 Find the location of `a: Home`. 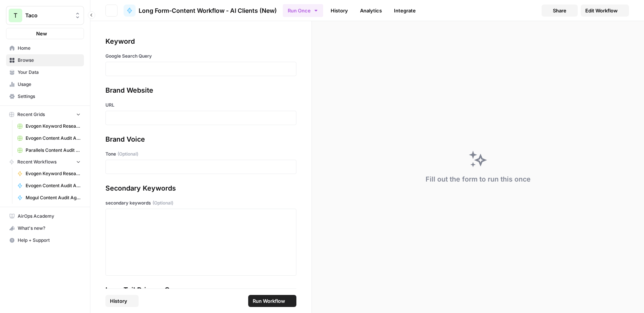

a: Home is located at coordinates (45, 48).